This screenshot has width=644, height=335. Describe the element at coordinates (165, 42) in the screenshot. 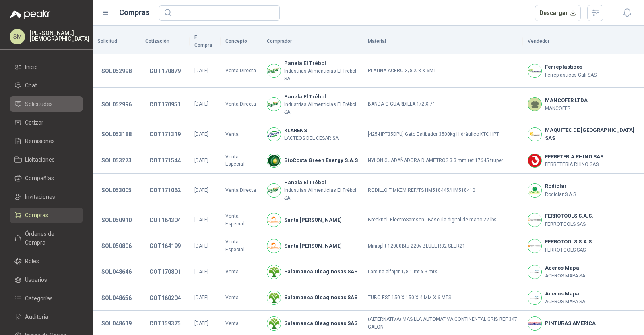

I see `th: Cotización` at that location.